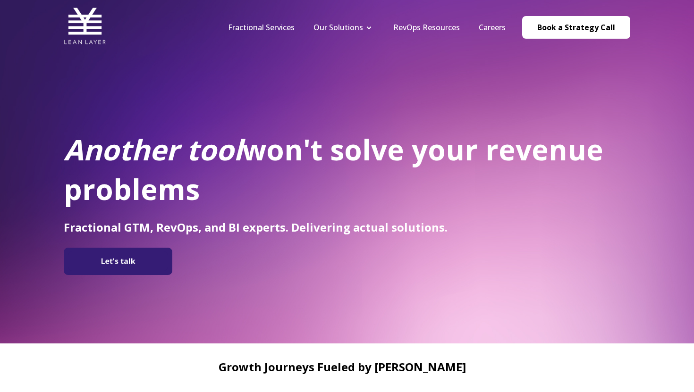  I want to click on a: Our Solutions, so click(338, 27).